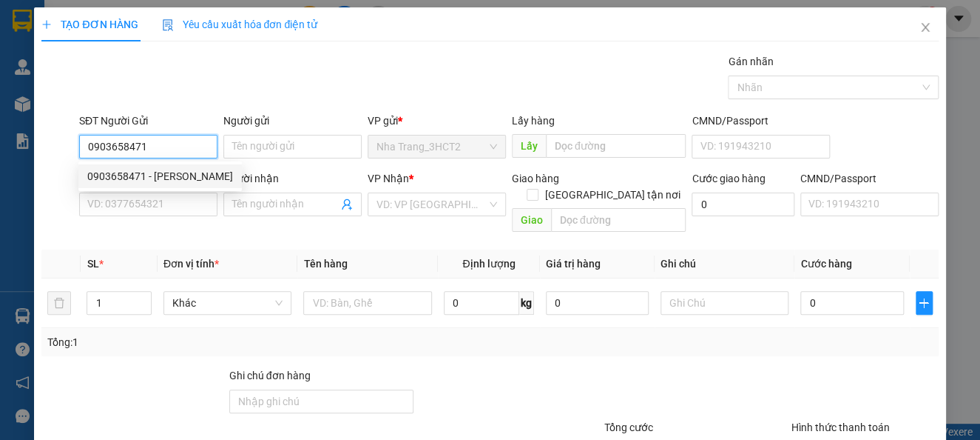 This screenshot has width=980, height=440. I want to click on button: plus, so click(924, 302).